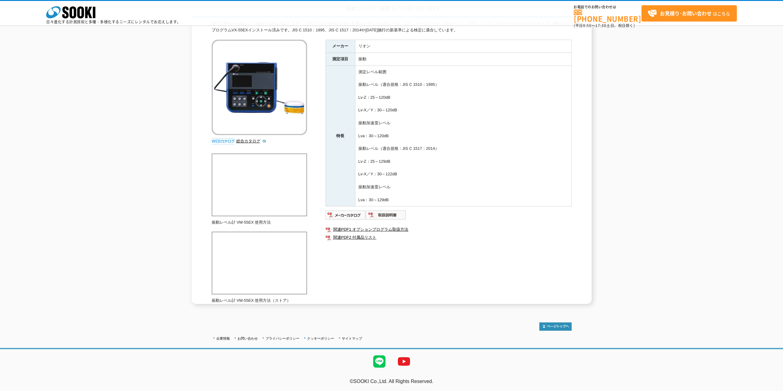 The width and height of the screenshot is (783, 391). What do you see at coordinates (340, 136) in the screenshot?
I see `th: 特長` at bounding box center [340, 136].